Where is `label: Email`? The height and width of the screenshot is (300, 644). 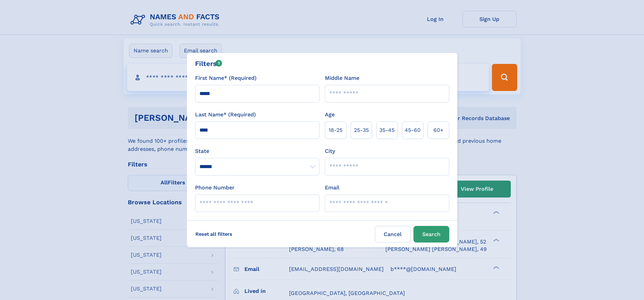
label: Email is located at coordinates (332, 188).